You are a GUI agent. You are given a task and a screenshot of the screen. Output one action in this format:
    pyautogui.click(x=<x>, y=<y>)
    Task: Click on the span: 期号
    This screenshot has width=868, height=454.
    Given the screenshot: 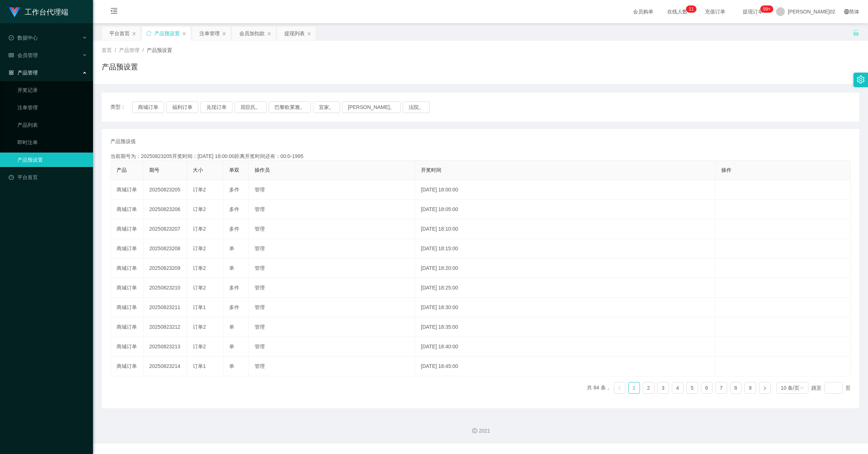 What is the action you would take?
    pyautogui.click(x=155, y=170)
    